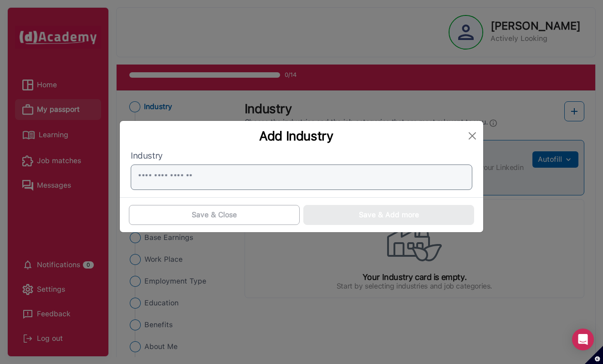  I want to click on label: Industry, so click(301, 156).